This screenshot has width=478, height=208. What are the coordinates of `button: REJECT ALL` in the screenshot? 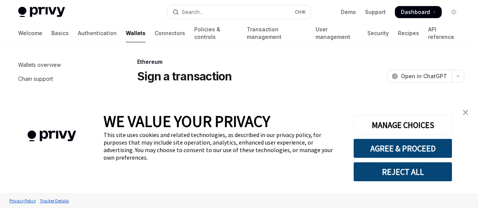 It's located at (403, 172).